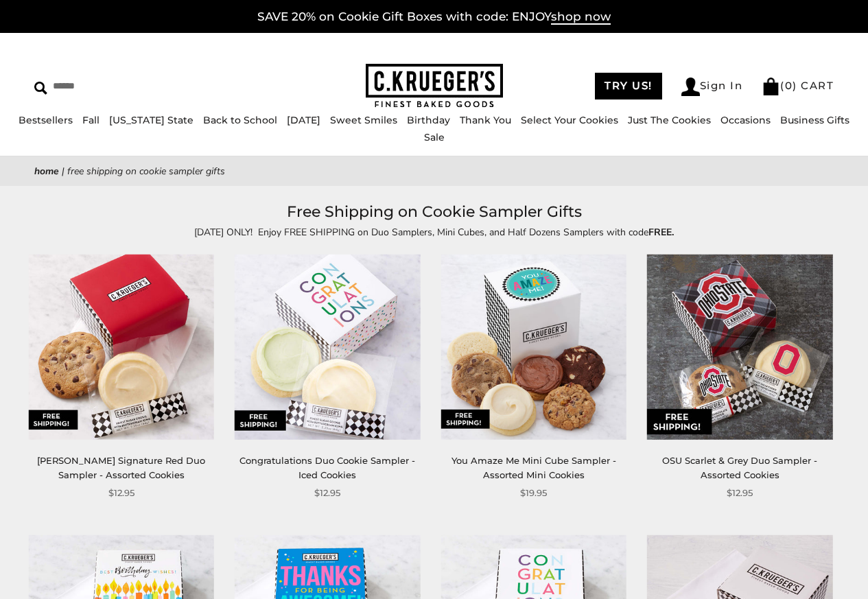 The image size is (868, 599). Describe the element at coordinates (435, 138) in the screenshot. I see `a: Sale` at that location.